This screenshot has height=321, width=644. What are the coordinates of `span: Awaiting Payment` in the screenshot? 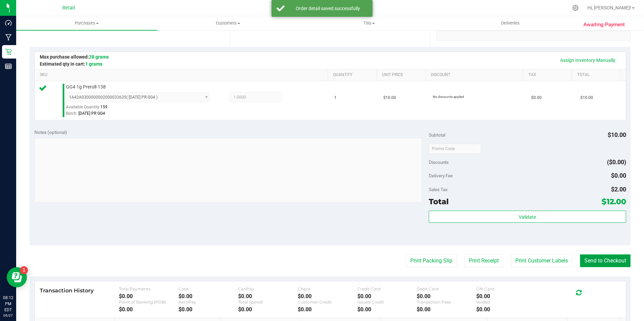 It's located at (604, 25).